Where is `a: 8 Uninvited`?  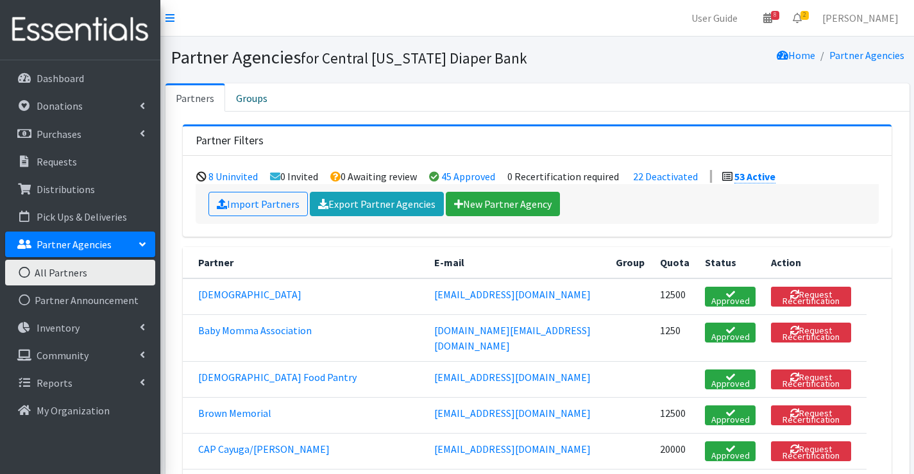 a: 8 Uninvited is located at coordinates (233, 176).